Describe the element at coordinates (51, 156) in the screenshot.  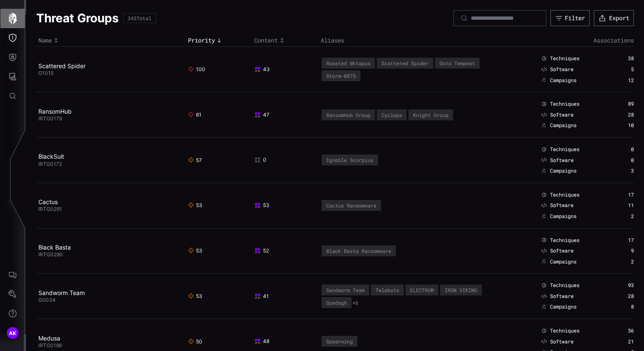
I see `a: BlackSuit` at that location.